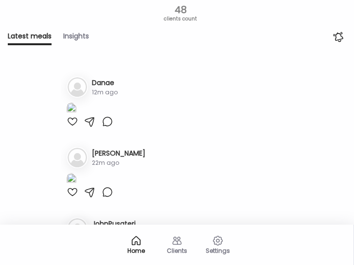 This screenshot has height=265, width=354. What do you see at coordinates (119, 163) in the screenshot?
I see `div: 22m ago` at bounding box center [119, 163].